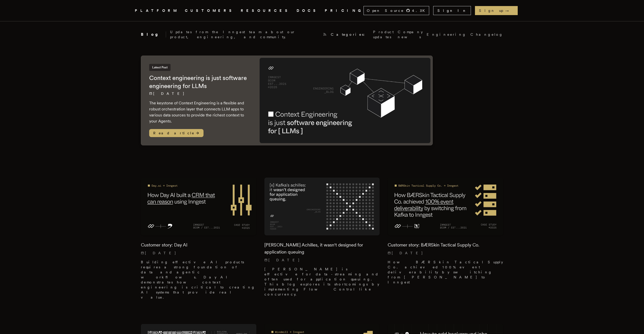 The width and height of the screenshot is (644, 334). I want to click on p: How BÆRSkin Tactical Supply Co. achieved 100% event deliverability by switching from [PERSON_NAME..., so click(445, 272).